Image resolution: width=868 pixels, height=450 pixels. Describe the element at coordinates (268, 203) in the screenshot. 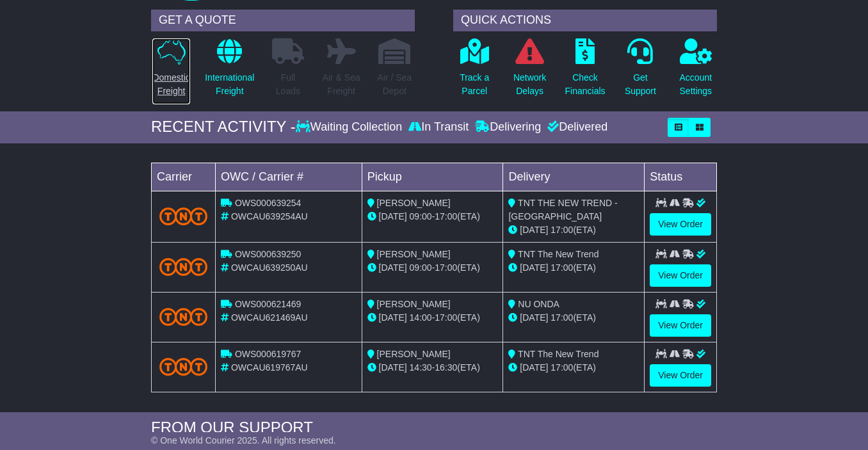

I see `span: OWS000639254` at that location.